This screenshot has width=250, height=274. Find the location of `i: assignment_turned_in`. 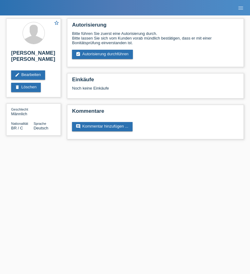

i: assignment_turned_in is located at coordinates (78, 54).